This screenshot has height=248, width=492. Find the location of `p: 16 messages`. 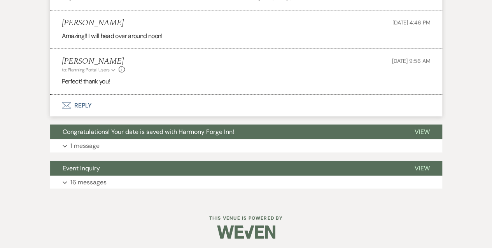

p: 16 messages is located at coordinates (88, 183).